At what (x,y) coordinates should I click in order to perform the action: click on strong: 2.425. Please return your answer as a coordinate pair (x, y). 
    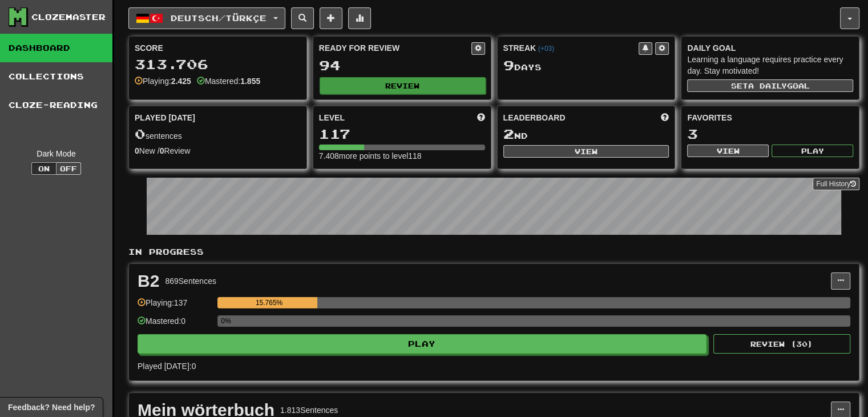
    Looking at the image, I should click on (181, 81).